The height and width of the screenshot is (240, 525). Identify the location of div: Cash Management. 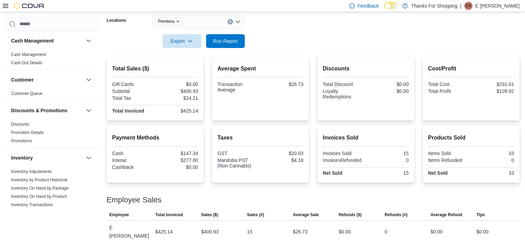
(52, 60).